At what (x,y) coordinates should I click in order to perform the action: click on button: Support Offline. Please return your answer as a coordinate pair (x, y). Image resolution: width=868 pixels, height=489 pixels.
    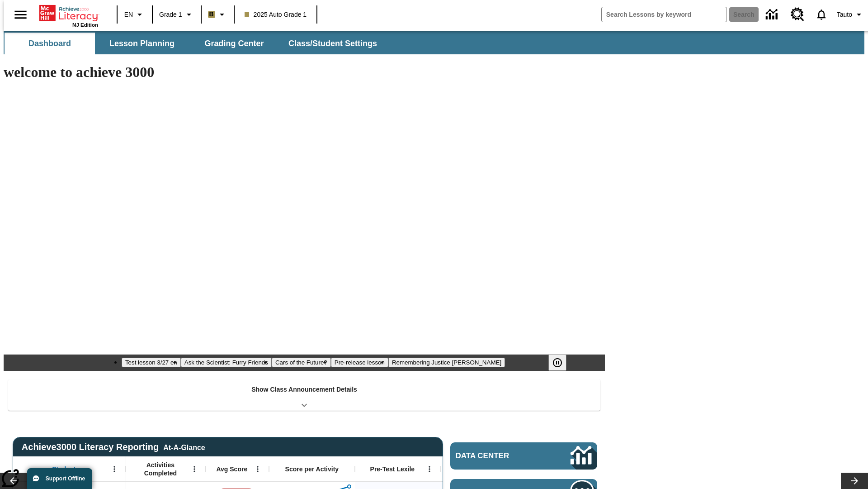
    Looking at the image, I should click on (60, 478).